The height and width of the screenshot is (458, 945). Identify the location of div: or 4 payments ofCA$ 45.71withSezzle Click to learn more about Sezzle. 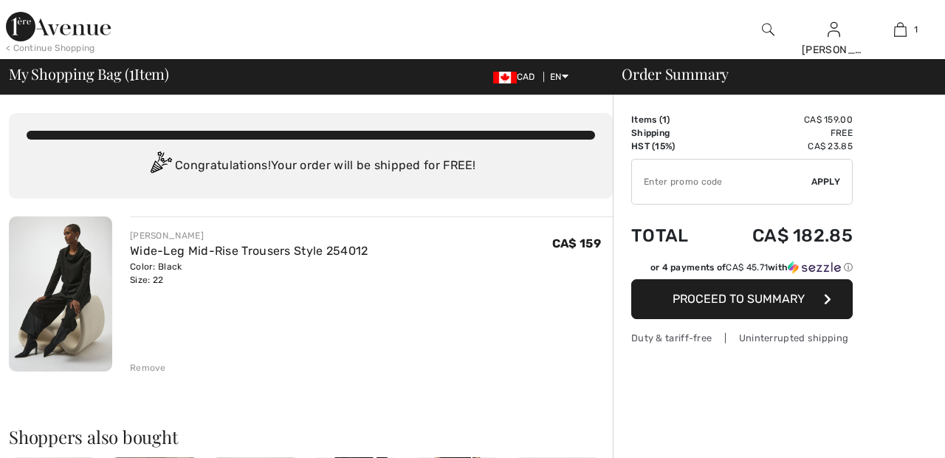
(742, 270).